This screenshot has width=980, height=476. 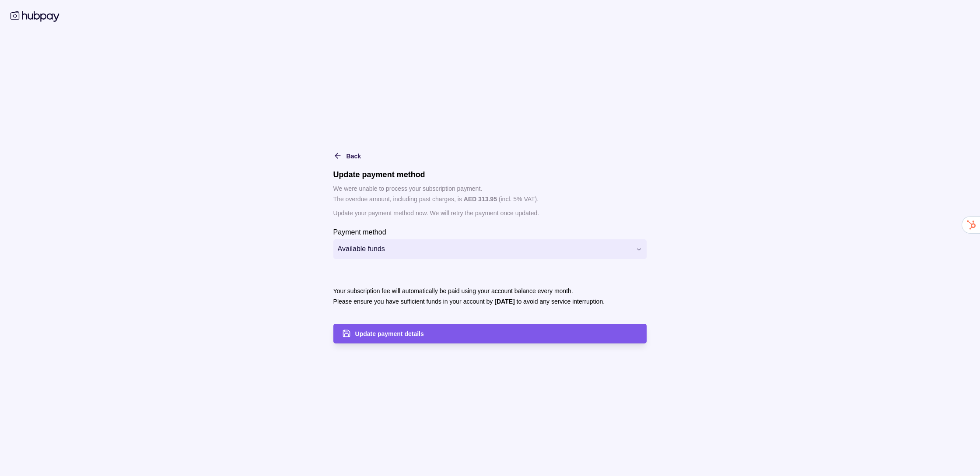 I want to click on p: Update your payment method now. We will retry the payment once updated., so click(x=490, y=213).